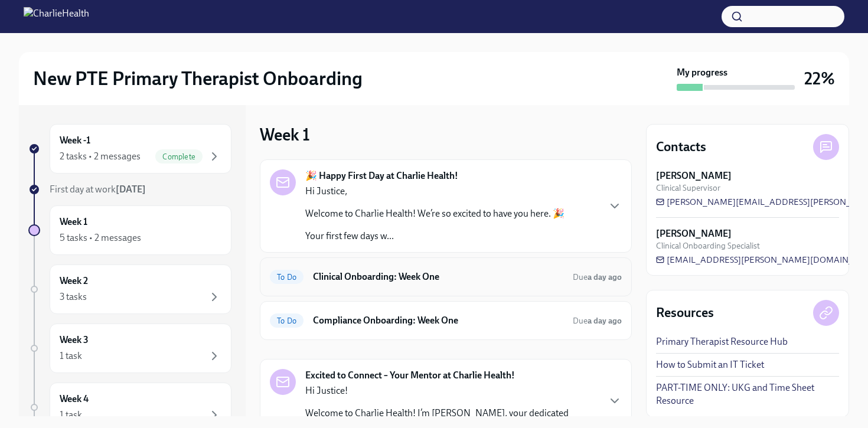 The image size is (868, 428). I want to click on strong: Excited to Connect – Your Mentor at Charlie Health!, so click(410, 376).